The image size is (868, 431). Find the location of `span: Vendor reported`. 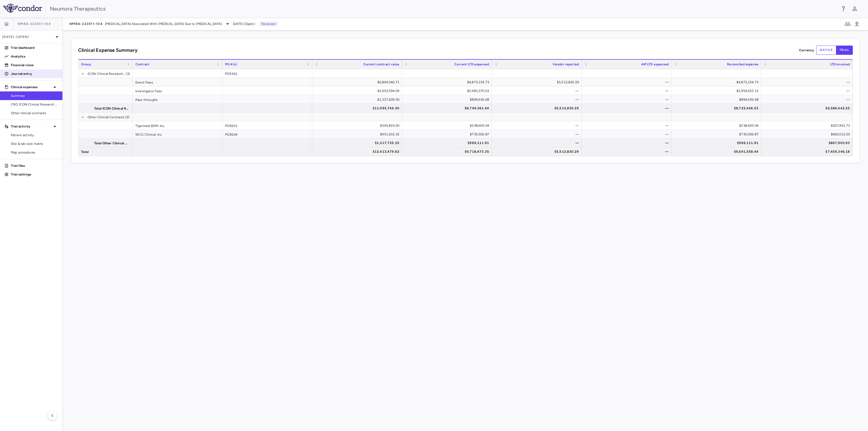

span: Vendor reported is located at coordinates (565, 64).